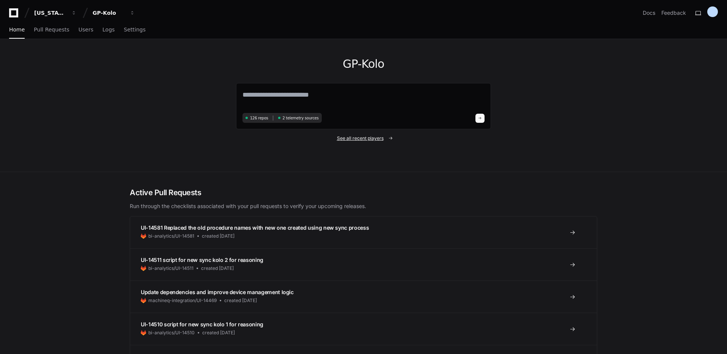  What do you see at coordinates (109, 13) in the screenshot?
I see `div: GP-Kolo` at bounding box center [109, 13].